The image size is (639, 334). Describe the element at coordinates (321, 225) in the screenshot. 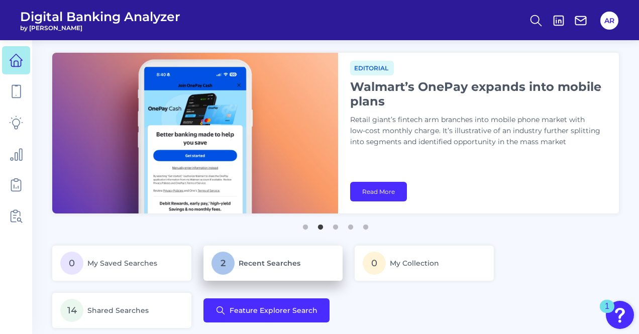

I see `button: 2` at that location.